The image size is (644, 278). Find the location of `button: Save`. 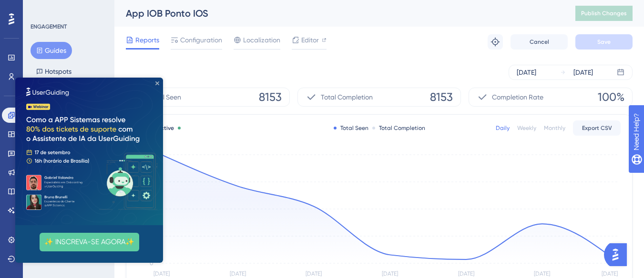

button: Save is located at coordinates (603, 42).